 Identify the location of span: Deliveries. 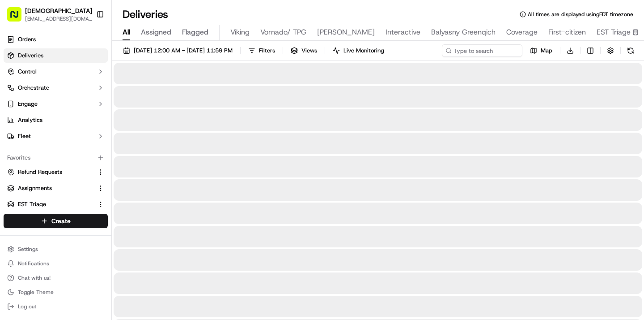
(30, 55).